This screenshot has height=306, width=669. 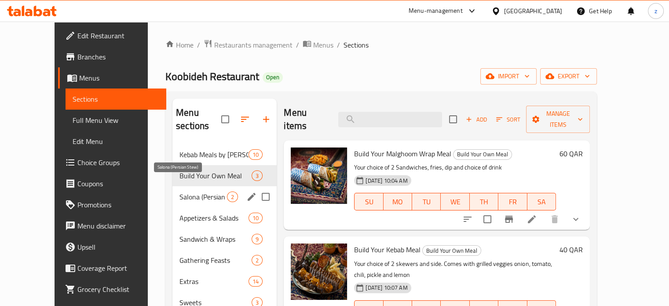 What do you see at coordinates (112, 268) in the screenshot?
I see `a: Coverage Report` at bounding box center [112, 268].